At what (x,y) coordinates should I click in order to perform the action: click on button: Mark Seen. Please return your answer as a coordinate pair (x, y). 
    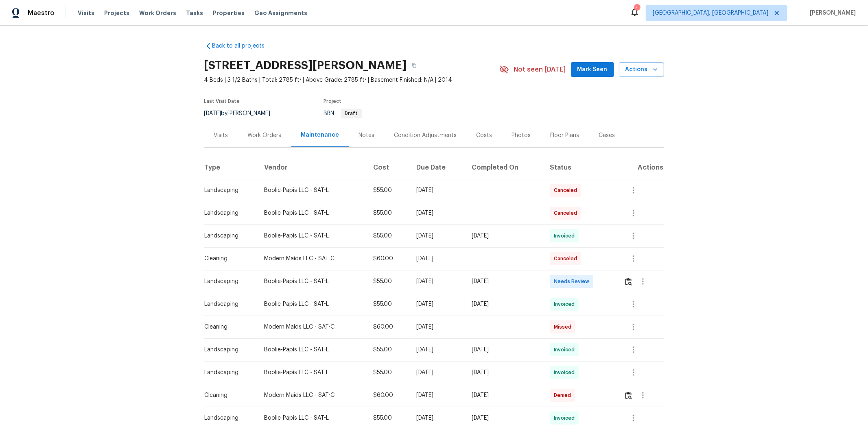
    Looking at the image, I should click on (592, 70).